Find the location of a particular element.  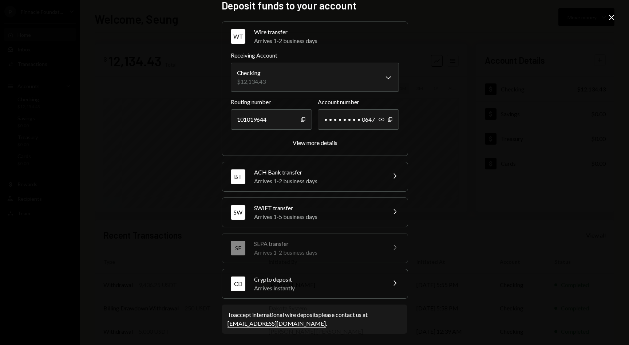

label: Receiving Account is located at coordinates (315, 55).